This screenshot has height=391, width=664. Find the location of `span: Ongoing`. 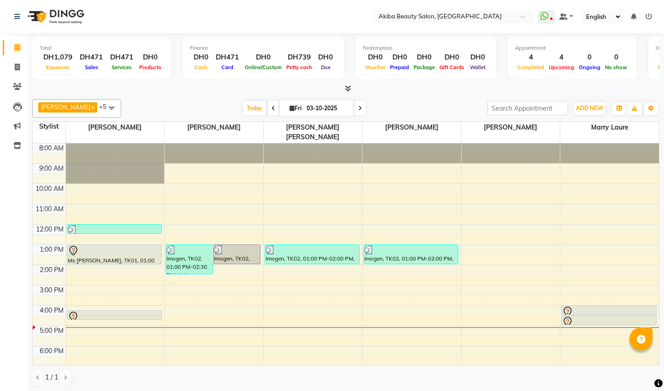

span: Ongoing is located at coordinates (589, 67).